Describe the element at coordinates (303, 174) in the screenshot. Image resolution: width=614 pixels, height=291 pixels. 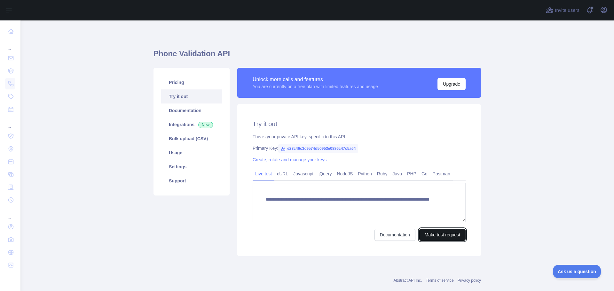
I see `a: Javascript` at that location.